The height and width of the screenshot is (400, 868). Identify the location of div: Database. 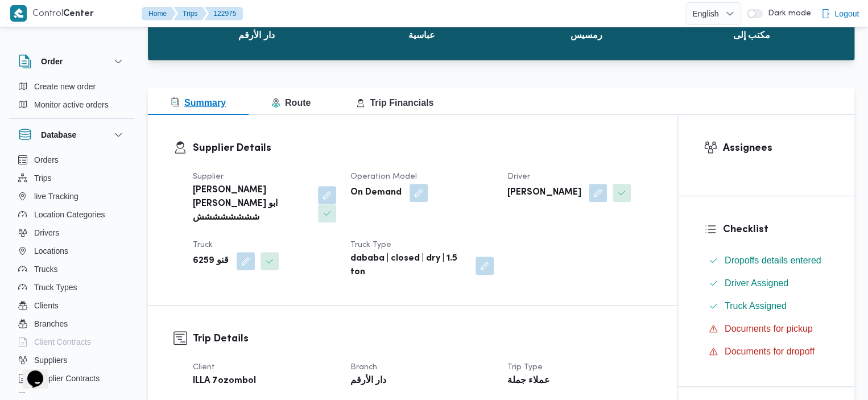
(71, 274).